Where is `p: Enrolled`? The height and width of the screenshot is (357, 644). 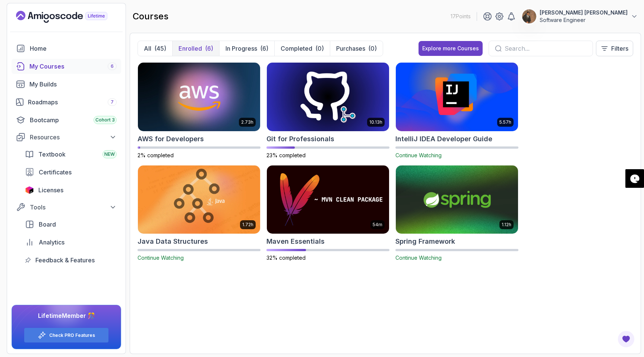 p: Enrolled is located at coordinates (190, 49).